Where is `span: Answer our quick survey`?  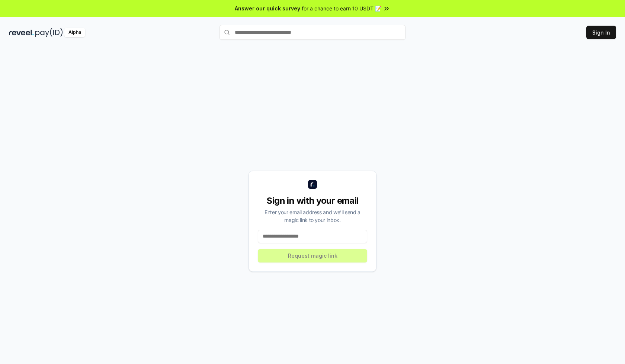 span: Answer our quick survey is located at coordinates (267, 8).